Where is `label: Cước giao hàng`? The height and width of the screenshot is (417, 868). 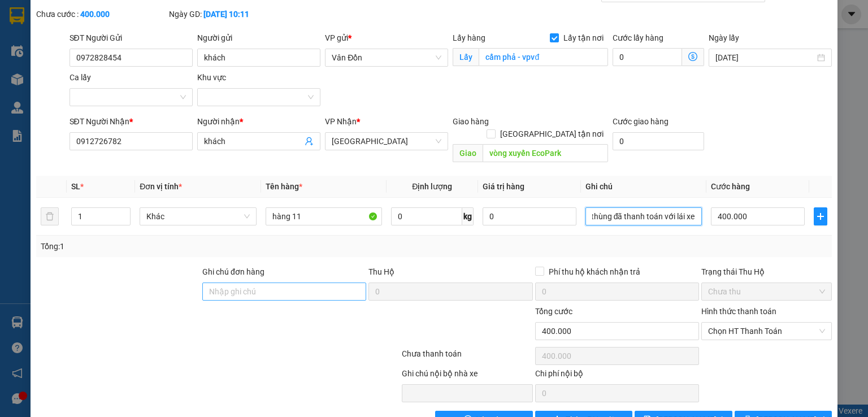
label: Cước giao hàng is located at coordinates (640, 122).